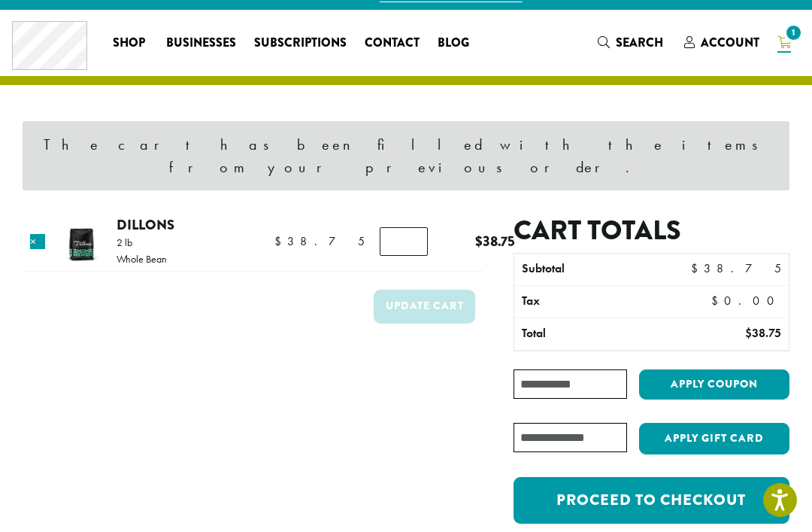 The width and height of the screenshot is (812, 532). I want to click on th: Total, so click(596, 334).